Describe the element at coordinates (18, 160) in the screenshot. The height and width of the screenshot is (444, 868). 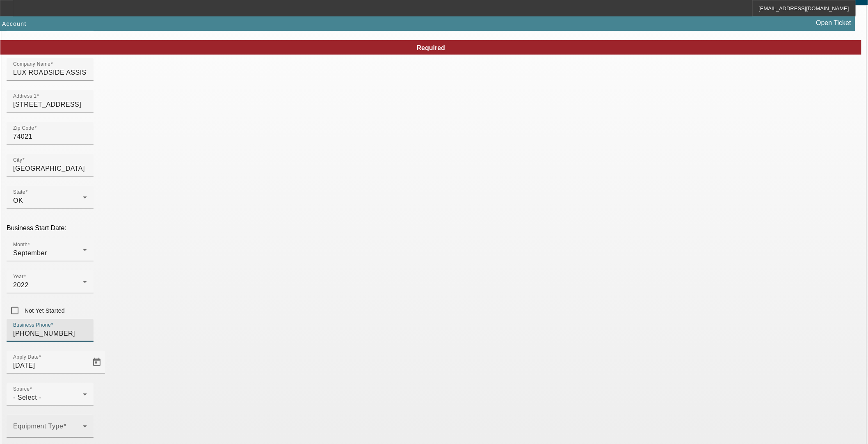
I see `mat-label: City` at that location.